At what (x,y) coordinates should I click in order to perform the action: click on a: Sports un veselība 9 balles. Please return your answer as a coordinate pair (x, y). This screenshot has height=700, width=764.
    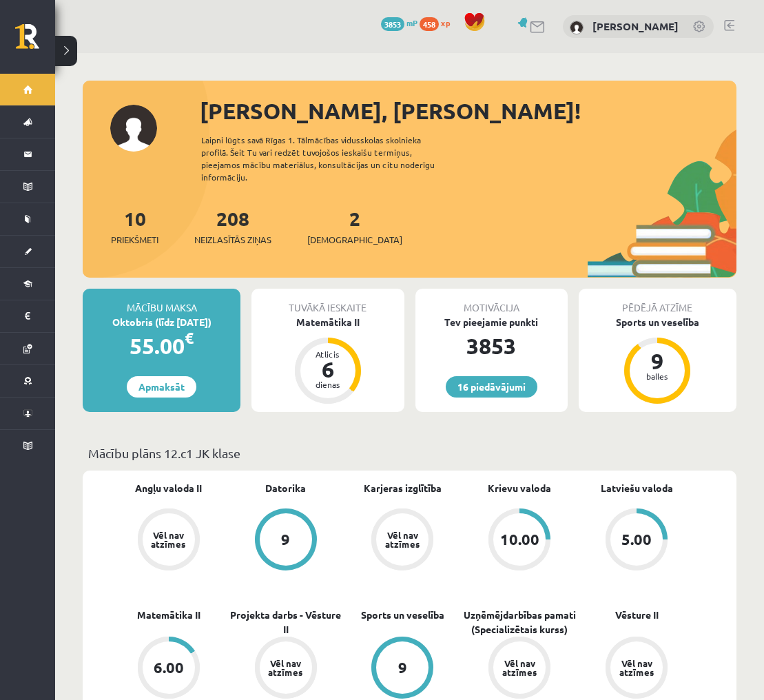
    Looking at the image, I should click on (658, 361).